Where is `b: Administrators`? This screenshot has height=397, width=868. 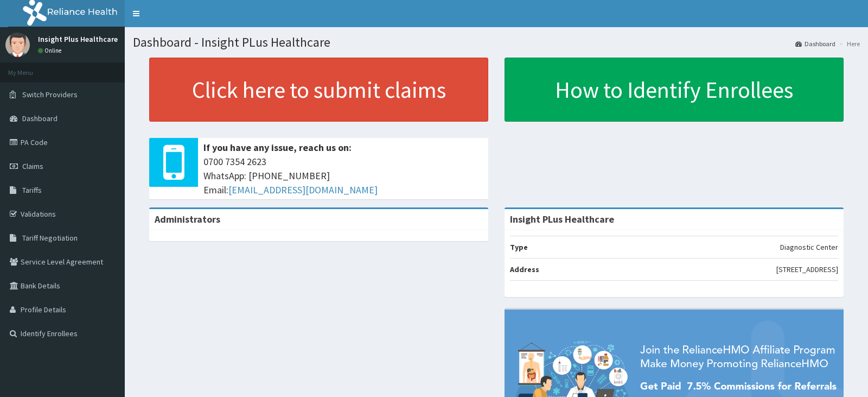
b: Administrators is located at coordinates (187, 219).